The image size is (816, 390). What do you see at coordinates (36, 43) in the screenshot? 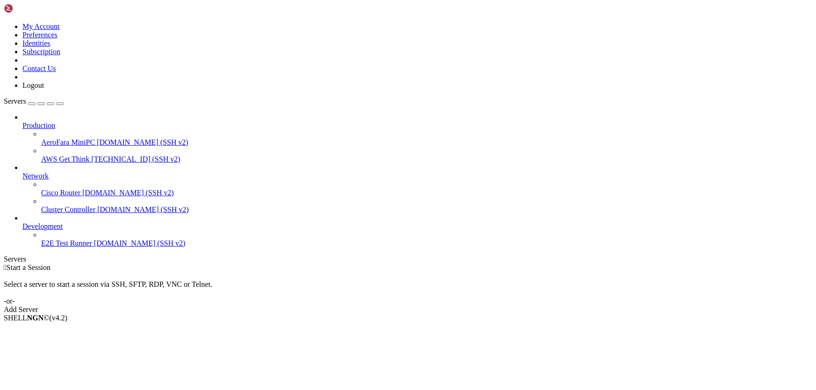
I see `a: Identities` at bounding box center [36, 43].